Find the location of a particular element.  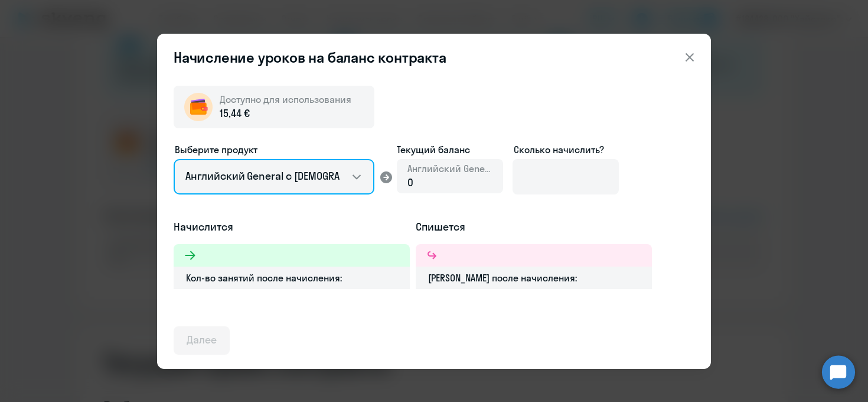

span: Английский General is located at coordinates (450, 168).